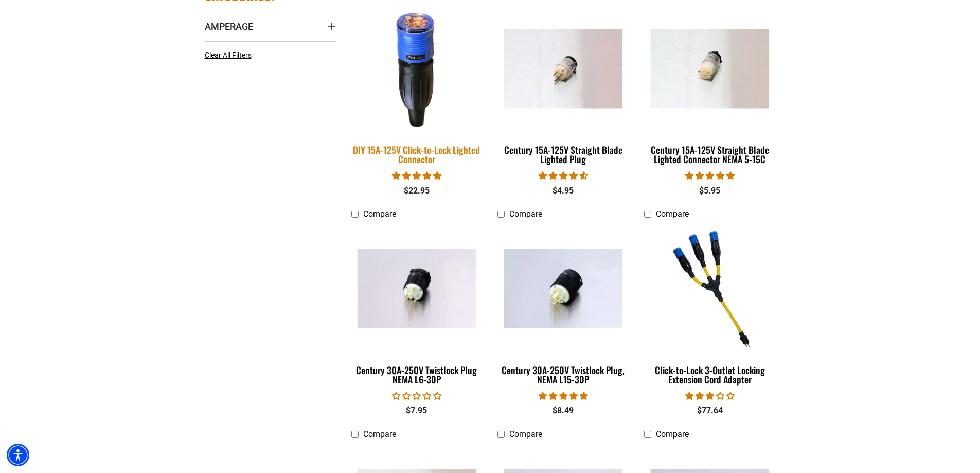  Describe the element at coordinates (710, 396) in the screenshot. I see `span: 3.00 stars` at that location.